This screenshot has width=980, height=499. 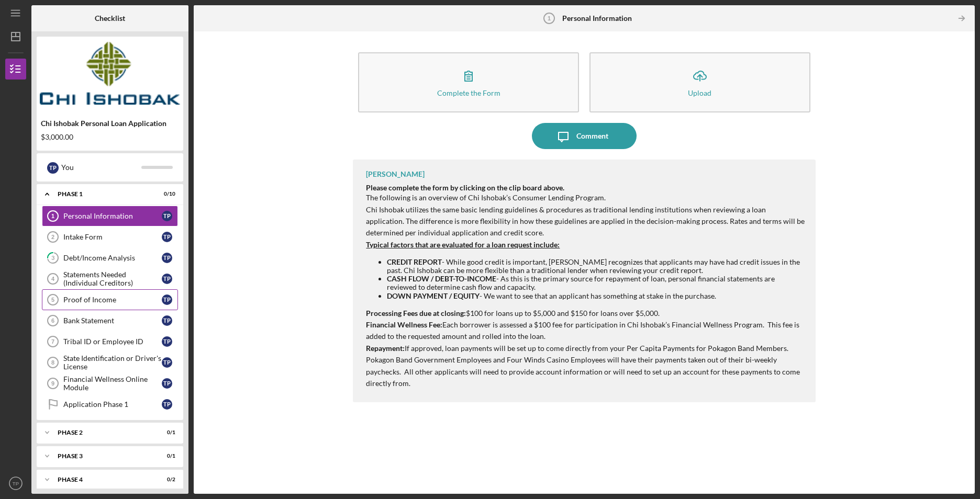 What do you see at coordinates (585, 313) in the screenshot?
I see `p: $100 for loans up to $5,000 and $150 for loans over $5,000.` at bounding box center [585, 313].